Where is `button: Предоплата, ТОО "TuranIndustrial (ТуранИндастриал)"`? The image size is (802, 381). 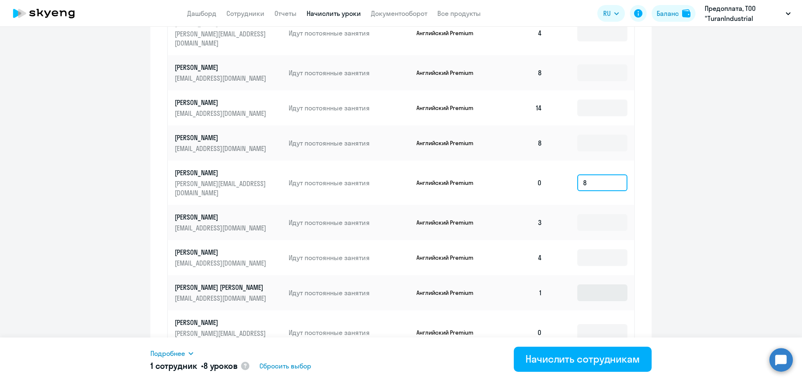 button: Предоплата, ТОО "TuranIndustrial (ТуранИндастриал)" is located at coordinates (748, 13).